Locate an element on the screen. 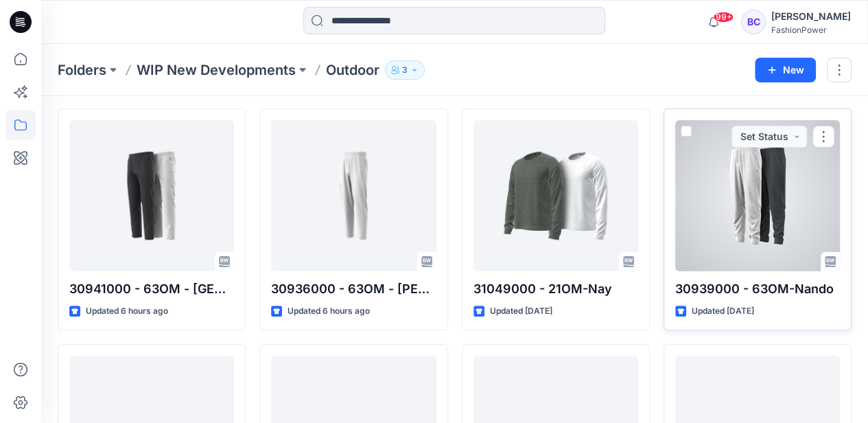 The width and height of the screenshot is (868, 423). div: FashionPower is located at coordinates (811, 29).